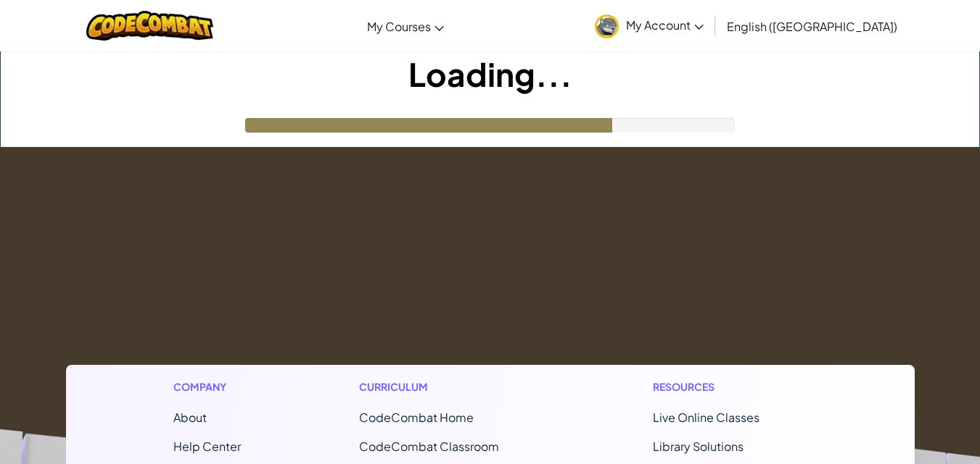  Describe the element at coordinates (447, 387) in the screenshot. I see `h1: Curriculum` at that location.